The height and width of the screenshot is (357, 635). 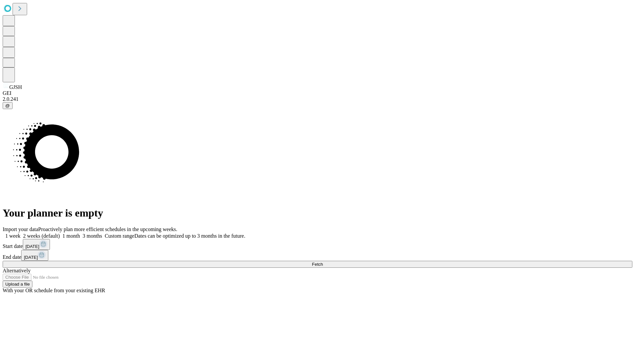 I want to click on button: Fetch, so click(x=317, y=264).